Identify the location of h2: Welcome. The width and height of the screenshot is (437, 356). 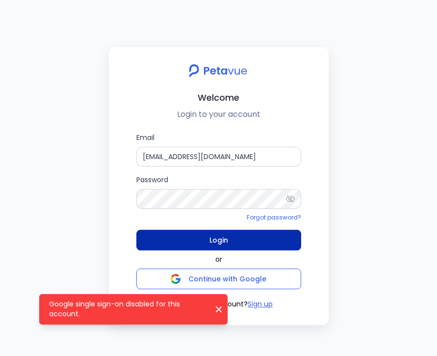
(219, 97).